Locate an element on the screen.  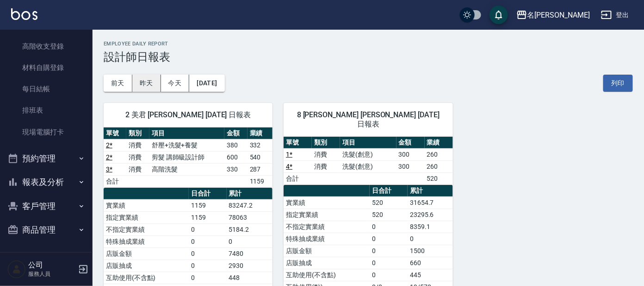
button: 前天 is located at coordinates (118, 82).